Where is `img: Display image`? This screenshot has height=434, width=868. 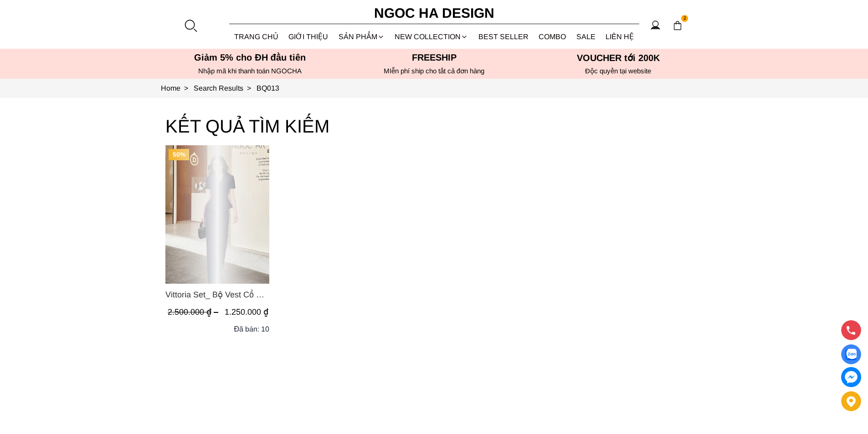 img: Display image is located at coordinates (851, 354).